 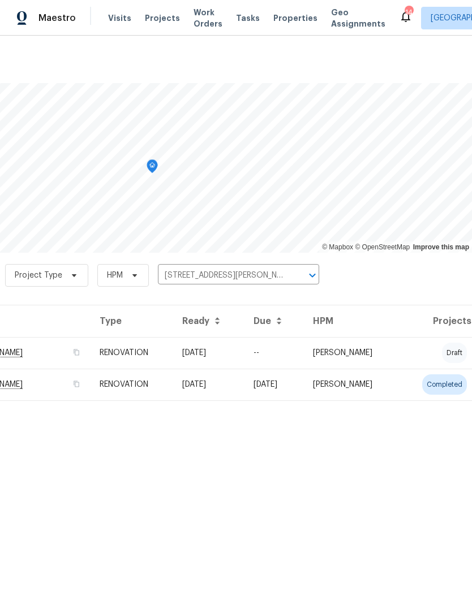 What do you see at coordinates (444, 385) in the screenshot?
I see `div: completed` at bounding box center [444, 385].